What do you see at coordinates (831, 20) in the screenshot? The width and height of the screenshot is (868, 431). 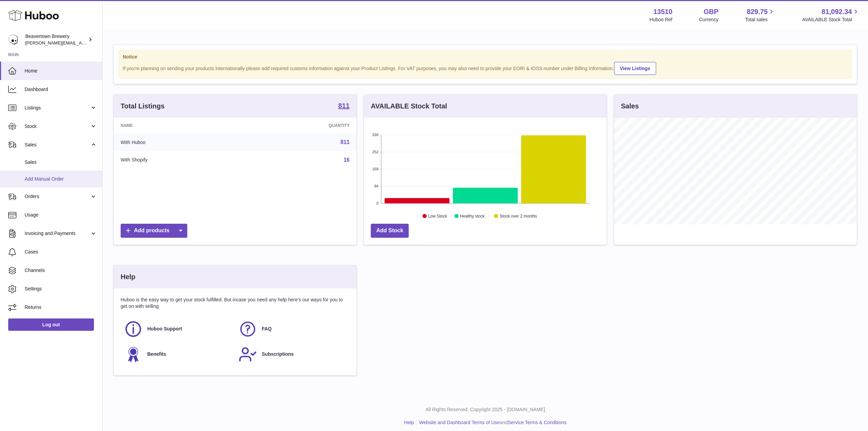 I see `span: AVAILABLE Stock Total` at bounding box center [831, 20].